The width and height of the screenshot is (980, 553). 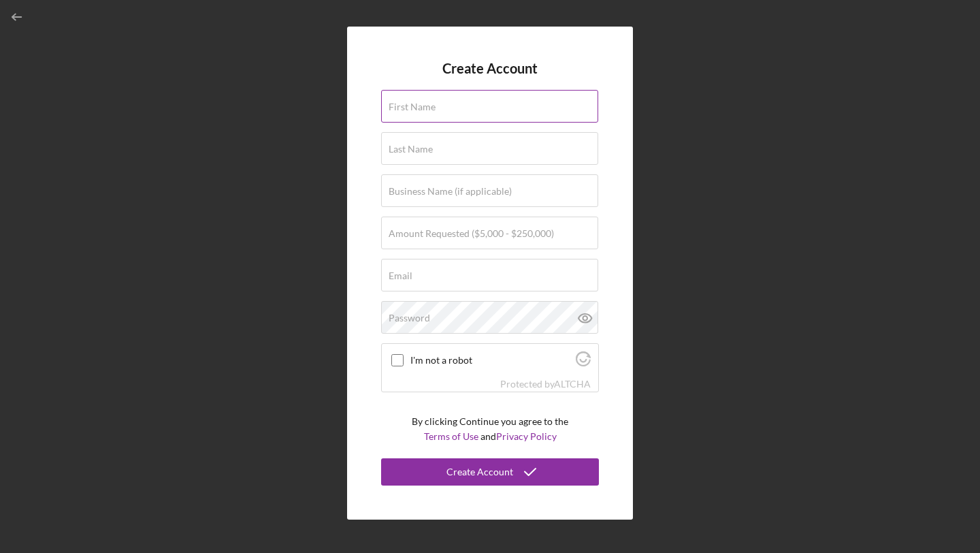 What do you see at coordinates (526, 436) in the screenshot?
I see `a: Privacy Policy` at bounding box center [526, 436].